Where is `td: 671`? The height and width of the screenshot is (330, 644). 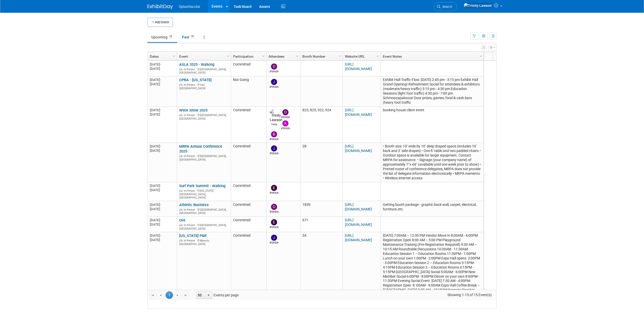 td: 671 is located at coordinates (321, 224).